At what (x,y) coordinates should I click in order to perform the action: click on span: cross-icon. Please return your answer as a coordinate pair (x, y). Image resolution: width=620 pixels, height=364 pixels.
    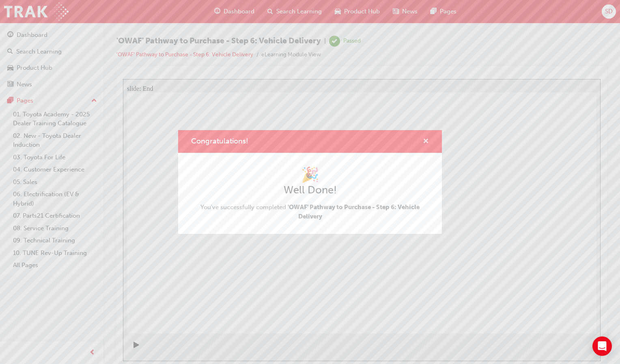
    Looking at the image, I should click on (425, 142).